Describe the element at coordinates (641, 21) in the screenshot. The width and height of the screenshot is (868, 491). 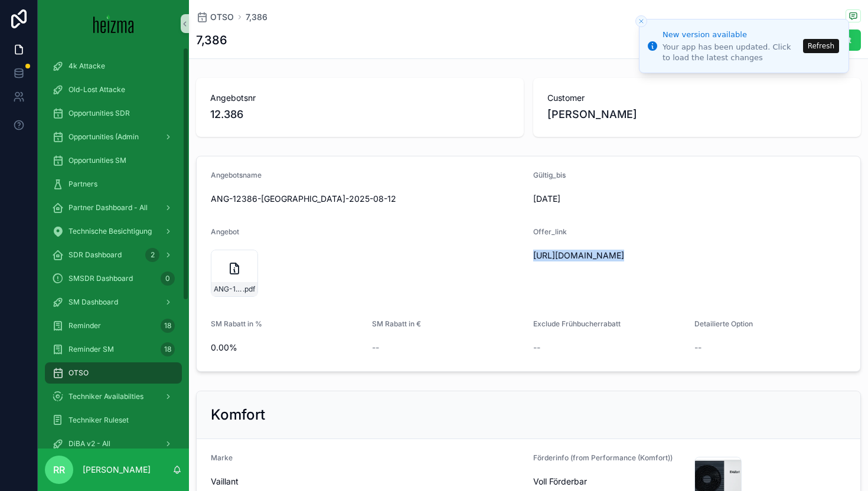
I see `button: Close toast` at that location.